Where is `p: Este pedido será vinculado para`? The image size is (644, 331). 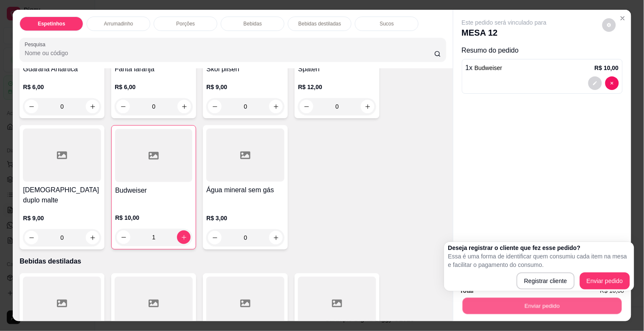
p: Este pedido será vinculado para is located at coordinates (504, 22).